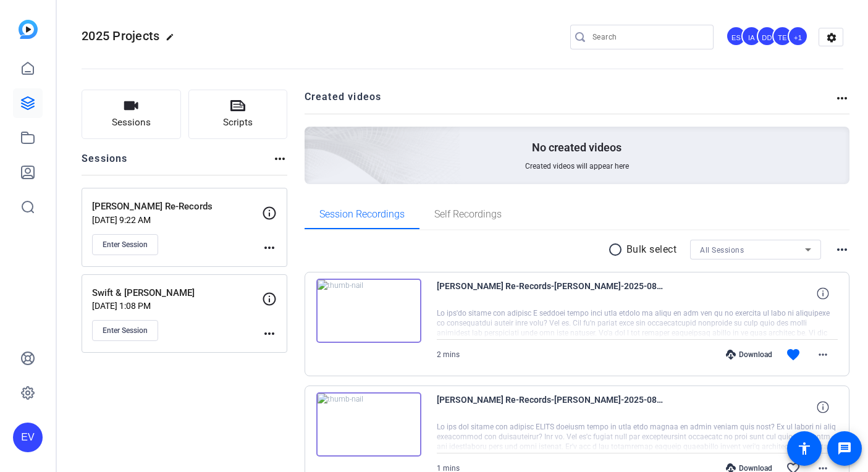 The height and width of the screenshot is (472, 868). Describe the element at coordinates (120, 36) in the screenshot. I see `span: 2025 Projects` at that location.